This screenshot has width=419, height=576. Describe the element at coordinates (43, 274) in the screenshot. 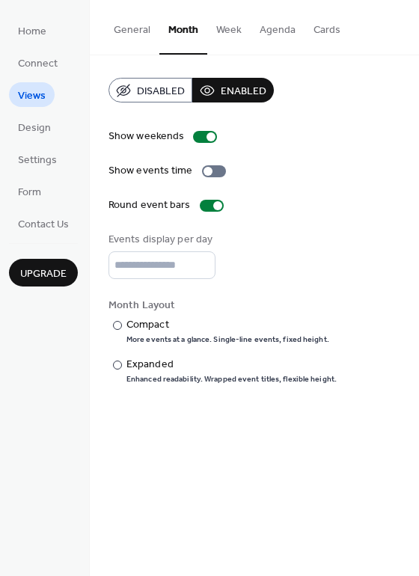

I see `span: Upgrade` at that location.